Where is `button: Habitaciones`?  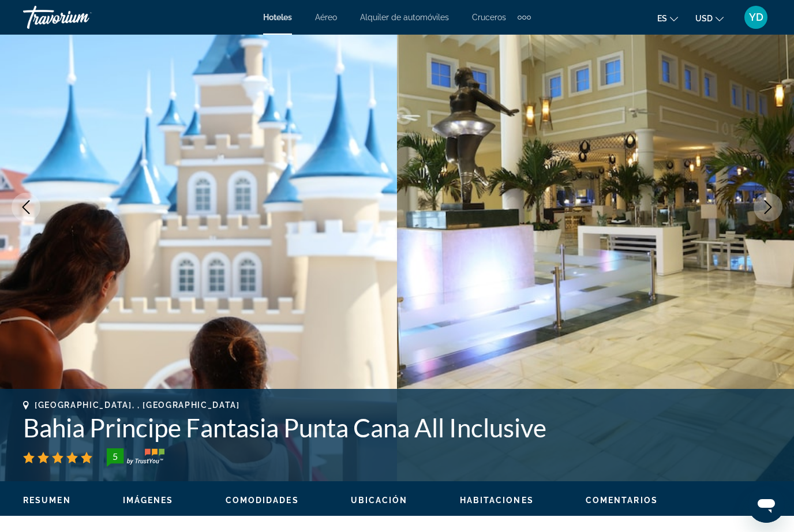
button: Habitaciones is located at coordinates (497, 500).